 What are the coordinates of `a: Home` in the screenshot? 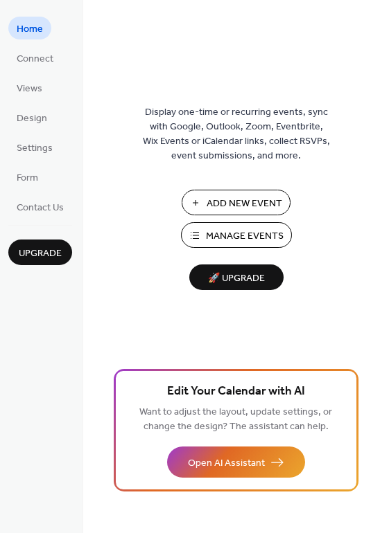 It's located at (30, 28).